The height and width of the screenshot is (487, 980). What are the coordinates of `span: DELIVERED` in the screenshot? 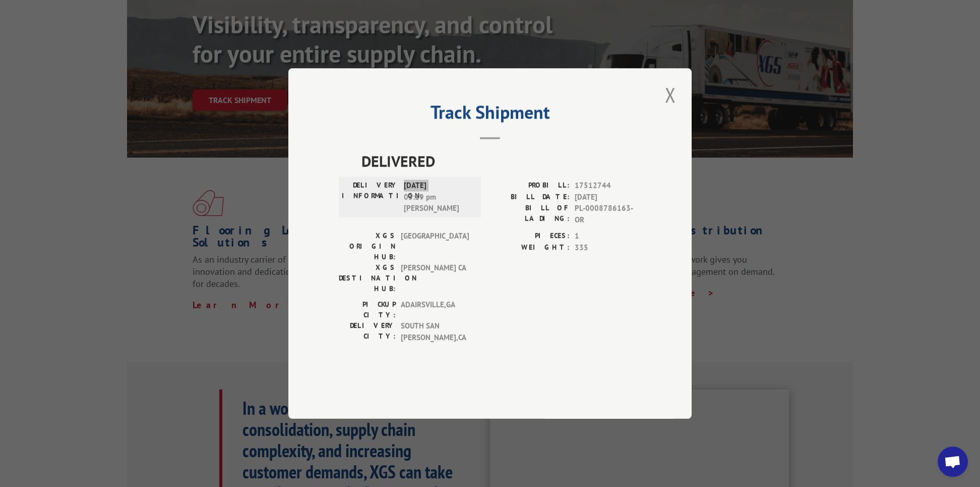 It's located at (501, 160).